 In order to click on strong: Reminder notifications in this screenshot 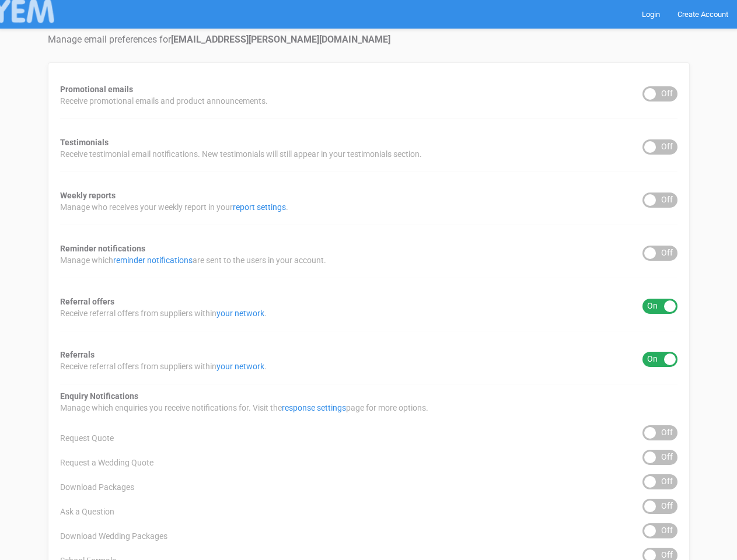, I will do `click(103, 249)`.